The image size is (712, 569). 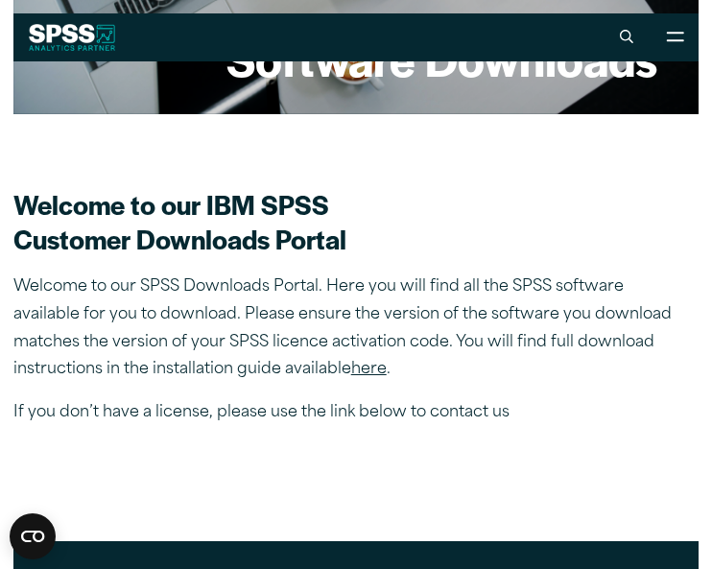 What do you see at coordinates (349, 222) in the screenshot?
I see `h2: Welcome to our IBM SPSS Customer Downloads Portal` at bounding box center [349, 222].